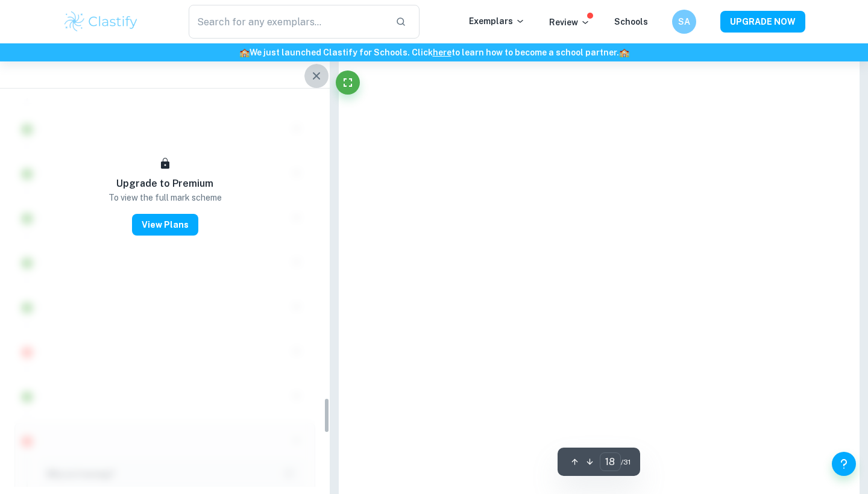 This screenshot has height=494, width=868. What do you see at coordinates (348, 83) in the screenshot?
I see `button: Fullscreen` at bounding box center [348, 83].